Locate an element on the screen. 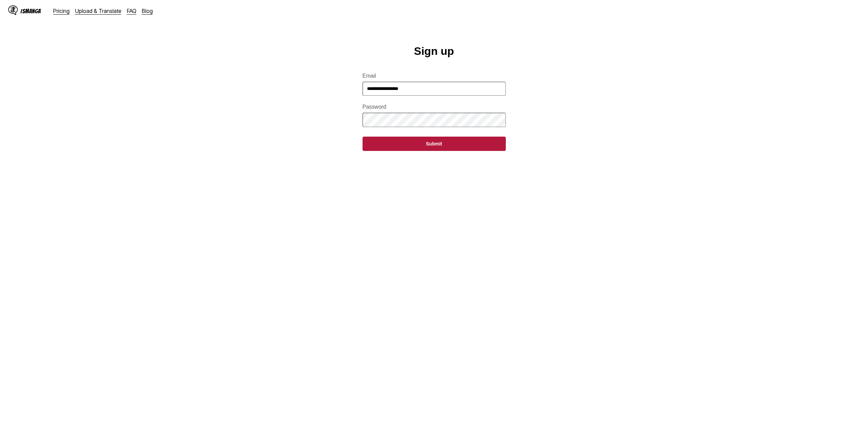  a: Upload & Translate is located at coordinates (98, 11).